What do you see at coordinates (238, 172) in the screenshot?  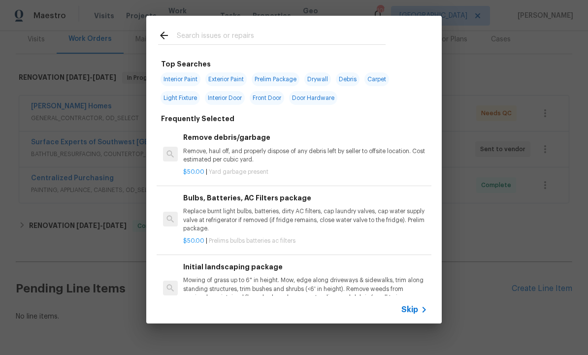 I see `span: Yard garbage present` at bounding box center [238, 172].